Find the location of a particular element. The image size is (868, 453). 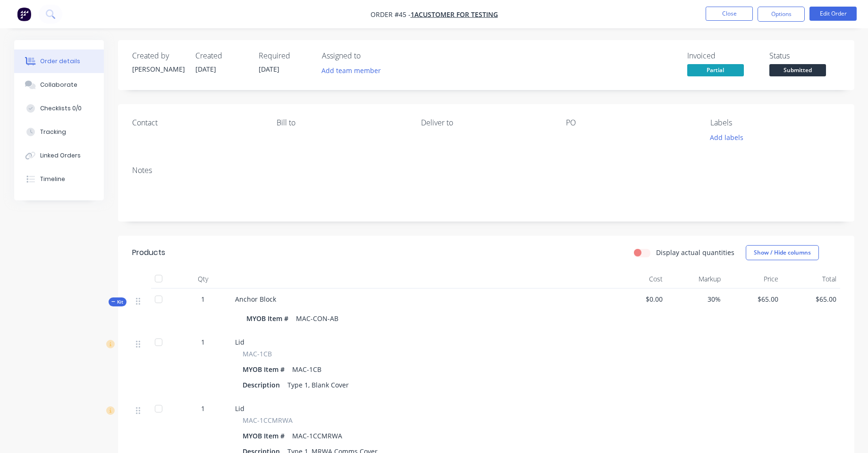

button: Timeline is located at coordinates (59, 179).